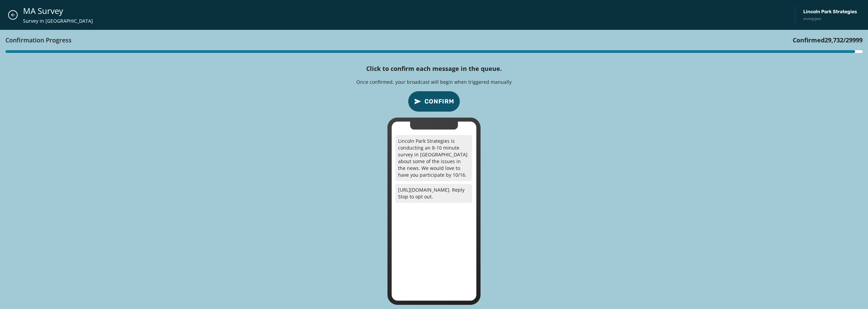 Image resolution: width=868 pixels, height=309 pixels. I want to click on span: 29,732, so click(834, 40).